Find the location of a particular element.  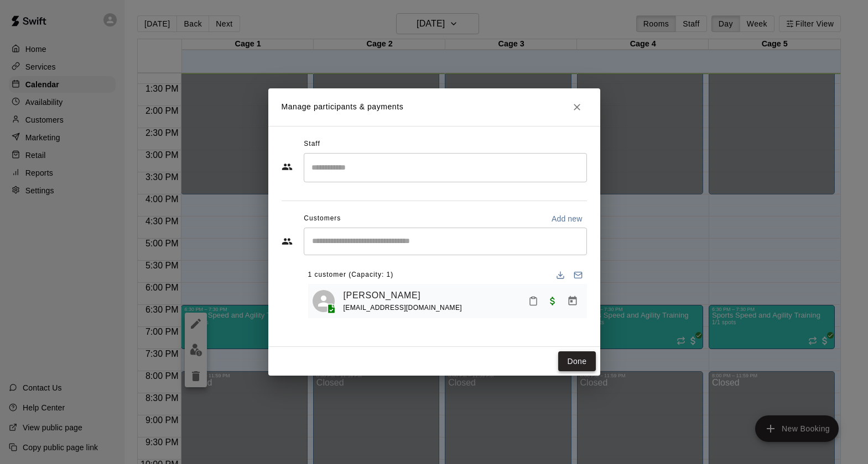

svg: Customers is located at coordinates (287, 242).